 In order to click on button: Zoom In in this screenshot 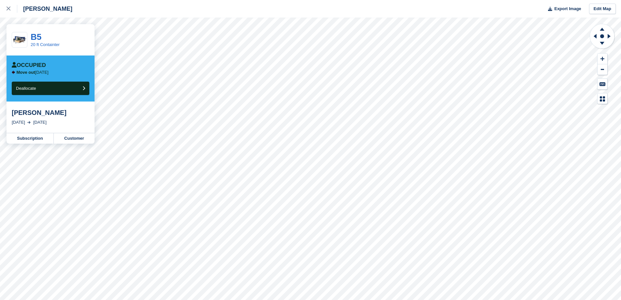, I will do `click(602, 59)`.